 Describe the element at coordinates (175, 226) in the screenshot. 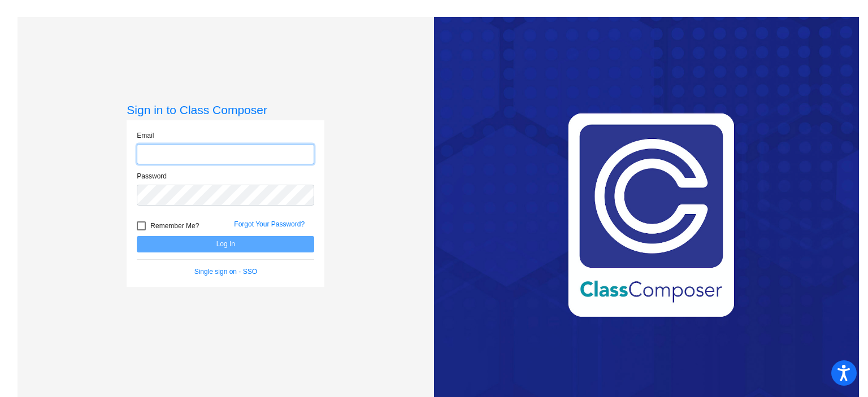

I see `span: Remember Me?` at that location.